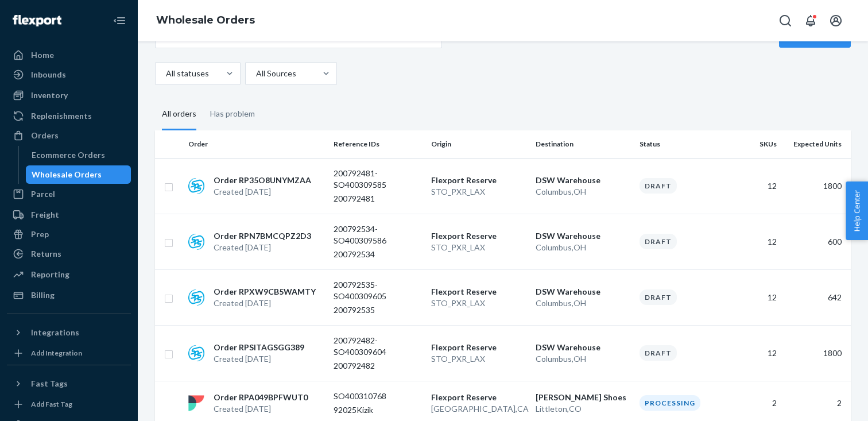  What do you see at coordinates (378, 179) in the screenshot?
I see `p: 200792481-SO400309585` at bounding box center [378, 179].